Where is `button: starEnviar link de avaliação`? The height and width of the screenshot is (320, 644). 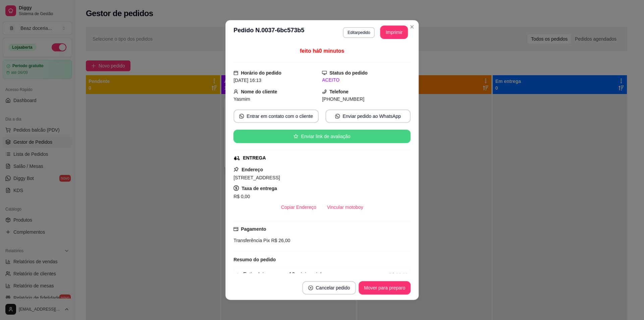 button: starEnviar link de avaliação is located at coordinates (322, 136).